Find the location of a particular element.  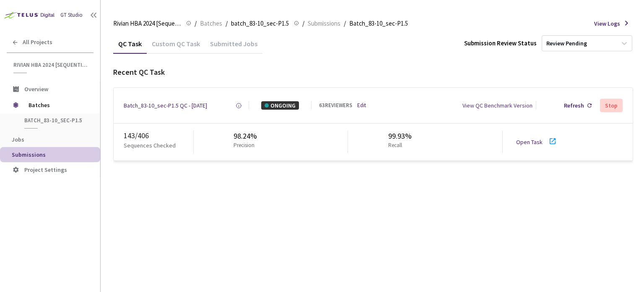

a: Submissions is located at coordinates (324, 23).